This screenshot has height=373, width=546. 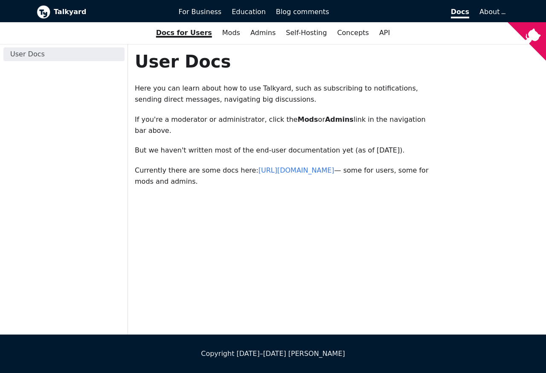 What do you see at coordinates (64, 54) in the screenshot?
I see `a: User Docs` at bounding box center [64, 54].